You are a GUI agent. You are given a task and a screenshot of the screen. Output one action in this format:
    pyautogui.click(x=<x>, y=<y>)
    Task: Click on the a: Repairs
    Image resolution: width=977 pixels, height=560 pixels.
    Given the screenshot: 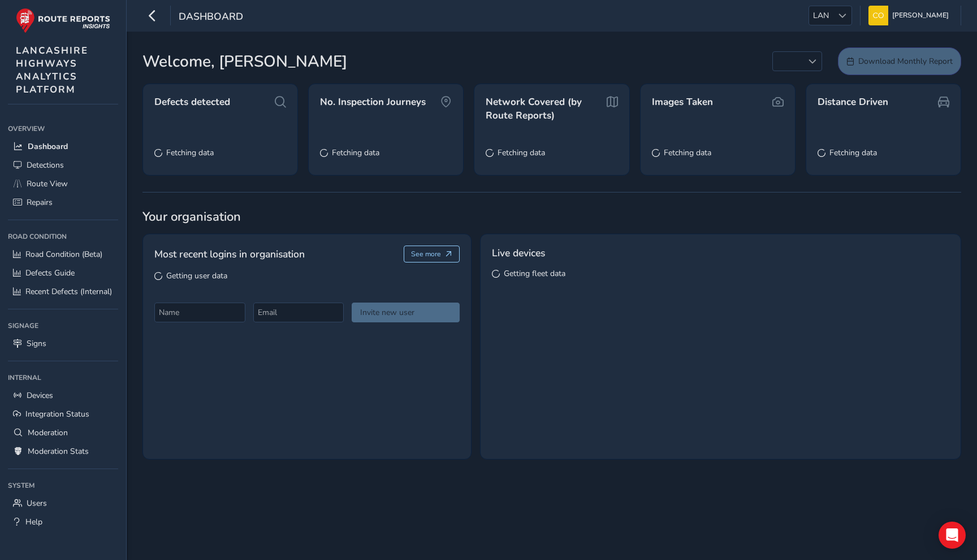 What is the action you would take?
    pyautogui.click(x=63, y=202)
    